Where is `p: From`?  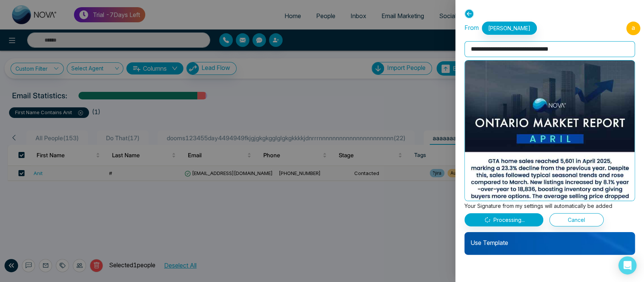 p: From is located at coordinates (501, 28).